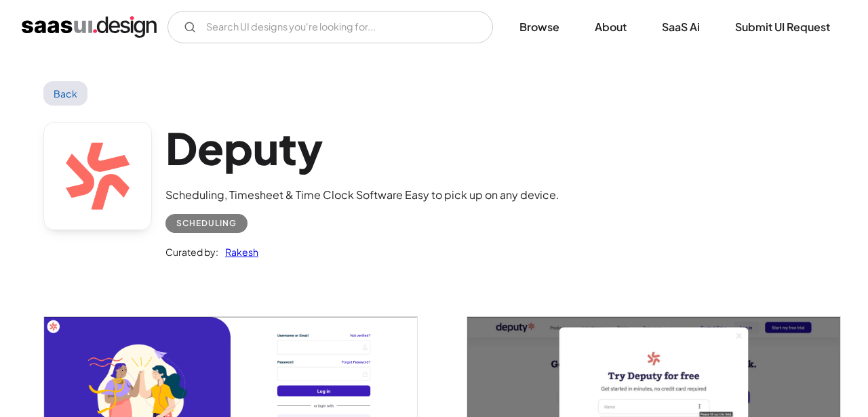  Describe the element at coordinates (330, 27) in the screenshot. I see `input: Search UI designs you're looking for...` at that location.